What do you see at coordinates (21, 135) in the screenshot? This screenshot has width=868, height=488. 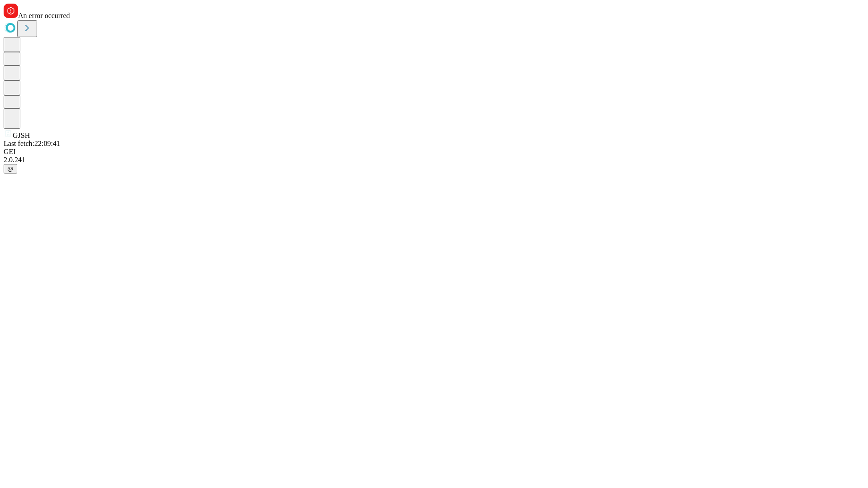 I see `span: GJSH` at bounding box center [21, 135].